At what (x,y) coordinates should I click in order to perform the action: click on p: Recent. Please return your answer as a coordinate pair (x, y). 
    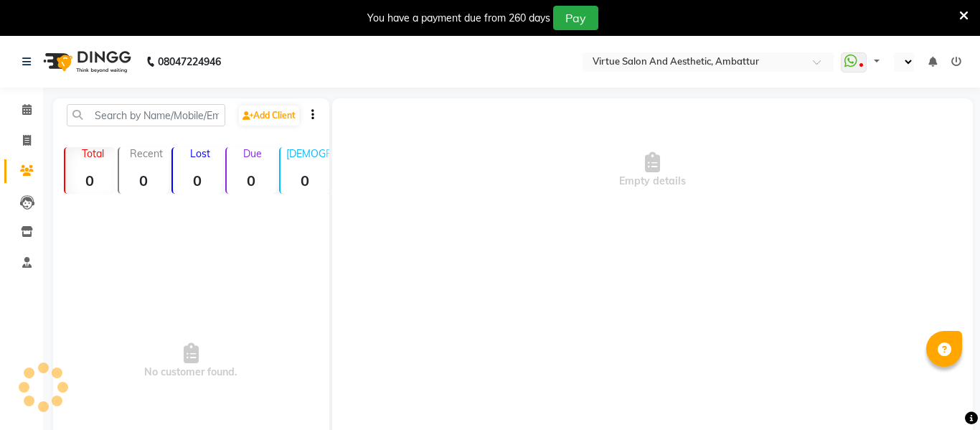
    Looking at the image, I should click on (146, 154).